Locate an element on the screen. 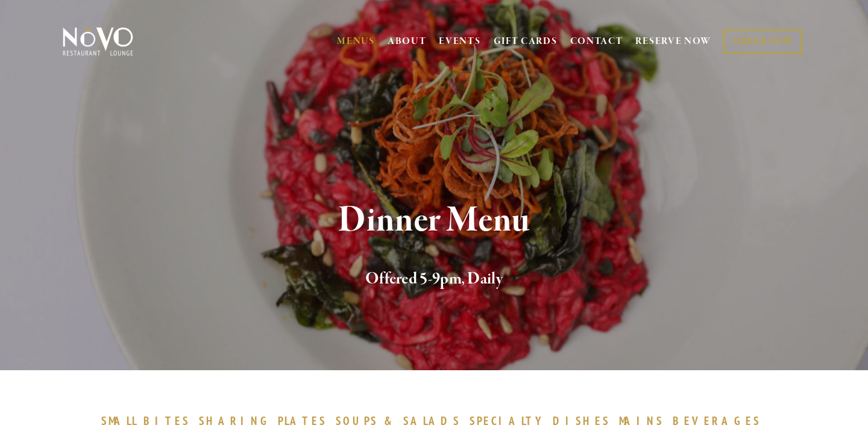  span: SOUPS is located at coordinates (357, 421).